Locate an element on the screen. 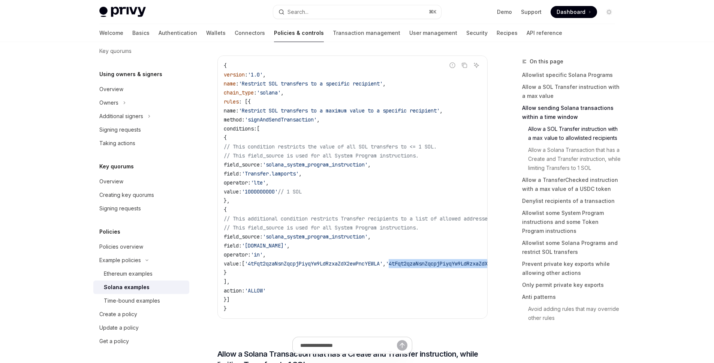 Image resolution: width=714 pixels, height=363 pixels. div: Update a policy is located at coordinates (119, 327).